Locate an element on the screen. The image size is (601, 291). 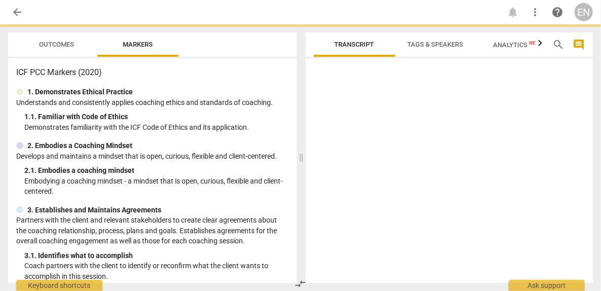
span: Analytics is located at coordinates (516, 45).